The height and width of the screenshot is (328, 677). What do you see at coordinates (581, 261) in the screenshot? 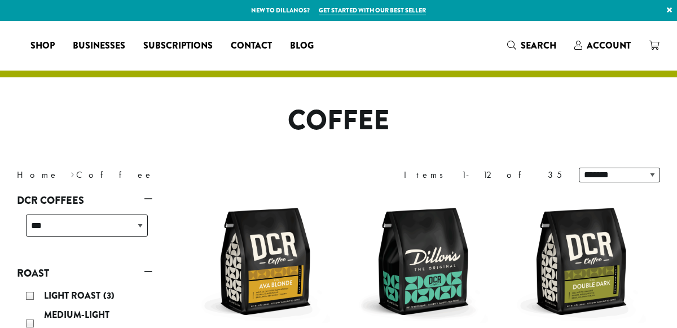
I see `img: DCR-12oz-Double-Dark-Stock-scaled.png` at bounding box center [581, 261].